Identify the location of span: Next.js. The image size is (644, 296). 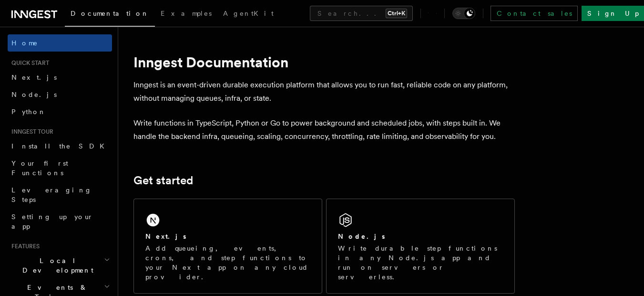
(34, 78).